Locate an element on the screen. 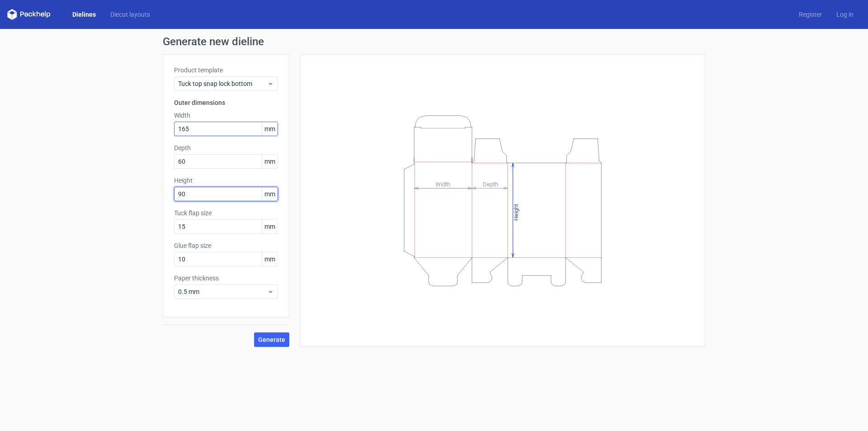 This screenshot has width=868, height=431. label: Glue flap size is located at coordinates (226, 246).